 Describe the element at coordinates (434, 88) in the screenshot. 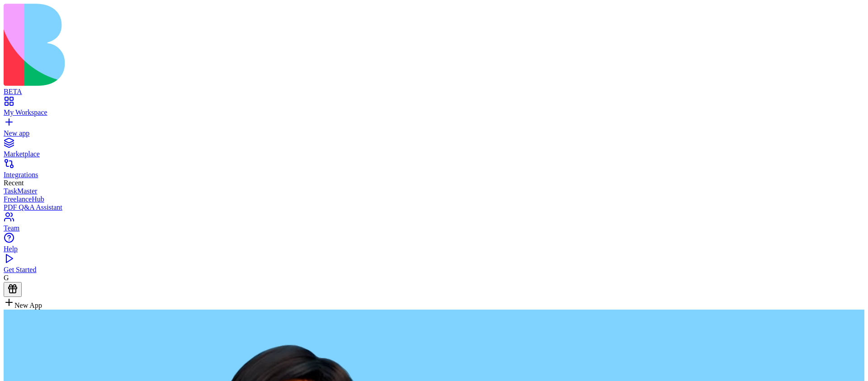

I see `a: BETA` at that location.